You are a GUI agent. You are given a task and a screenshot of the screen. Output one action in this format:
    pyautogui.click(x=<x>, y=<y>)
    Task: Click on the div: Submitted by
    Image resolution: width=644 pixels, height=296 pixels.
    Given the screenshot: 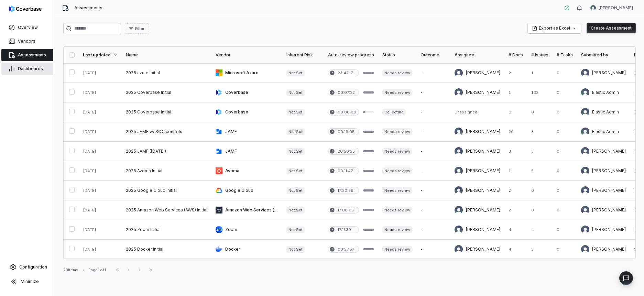 What is the action you would take?
    pyautogui.click(x=604, y=55)
    